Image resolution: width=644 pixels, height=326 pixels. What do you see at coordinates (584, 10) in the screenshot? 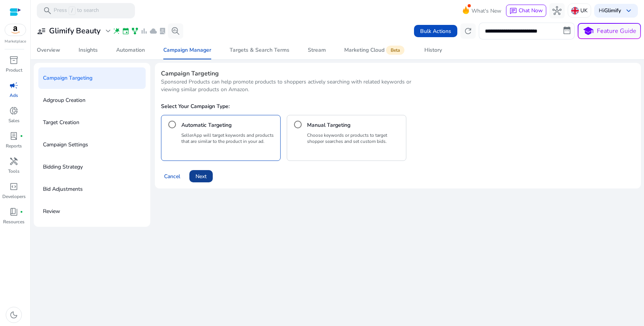
I see `p: UK` at bounding box center [584, 10].